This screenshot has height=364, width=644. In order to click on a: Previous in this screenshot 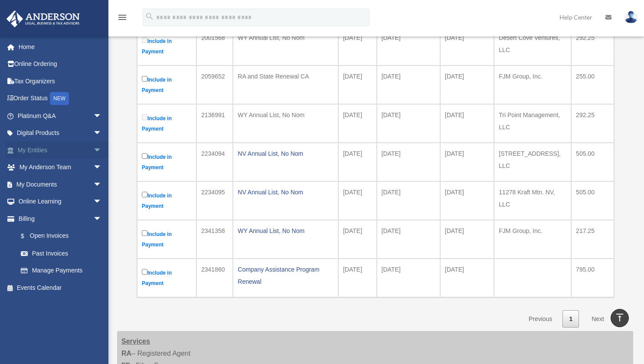, I will do `click(540, 319)`.